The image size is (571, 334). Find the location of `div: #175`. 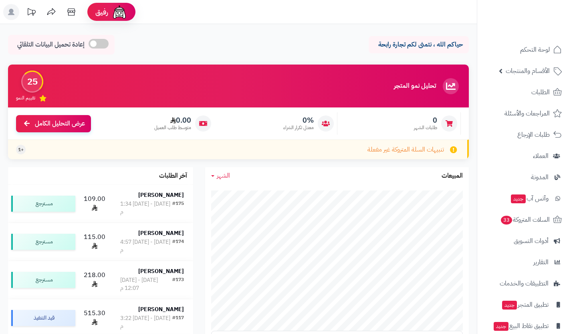

div: #175 is located at coordinates (178, 208).